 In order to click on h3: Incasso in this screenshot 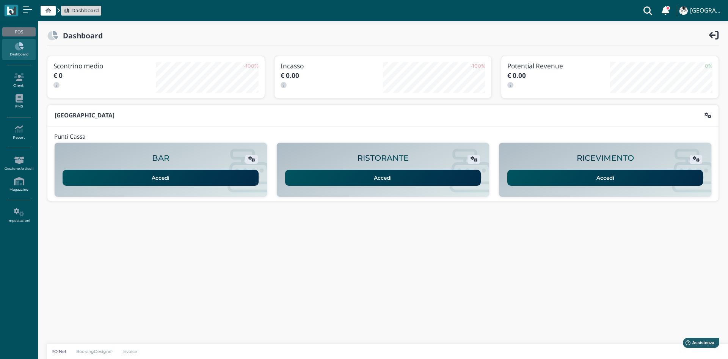, I will do `click(332, 66)`.